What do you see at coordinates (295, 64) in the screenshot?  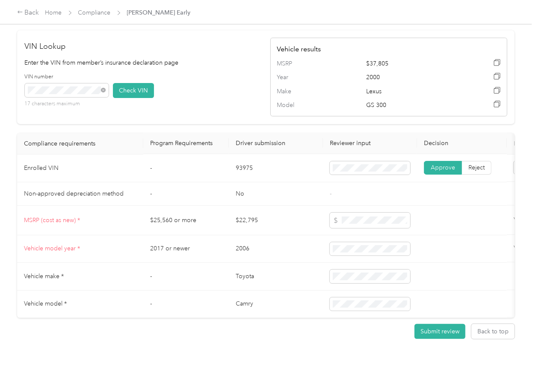 I see `span: MSRP` at bounding box center [295, 64].